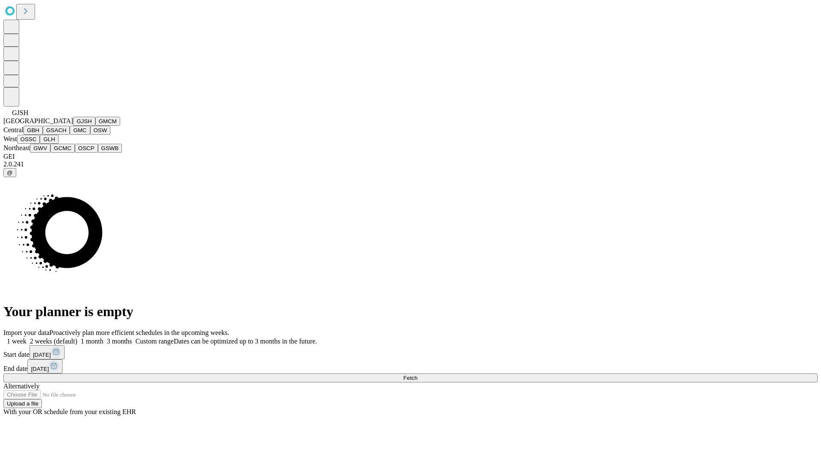 The image size is (821, 462). What do you see at coordinates (23, 403) in the screenshot?
I see `button: Upload a file` at bounding box center [23, 403].